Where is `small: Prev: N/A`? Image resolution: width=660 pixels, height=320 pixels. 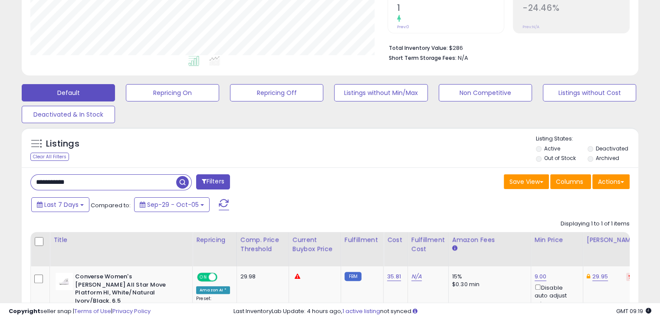 small: Prev: N/A is located at coordinates (530, 27).